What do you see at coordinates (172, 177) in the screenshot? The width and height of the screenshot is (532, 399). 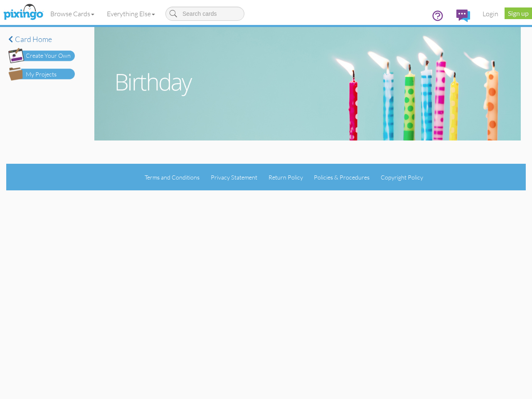 I see `a: Terms and Conditions` at bounding box center [172, 177].